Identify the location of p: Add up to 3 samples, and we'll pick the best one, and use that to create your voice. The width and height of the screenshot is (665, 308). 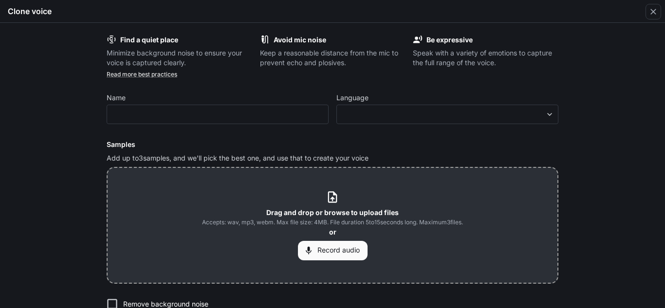
(332, 158).